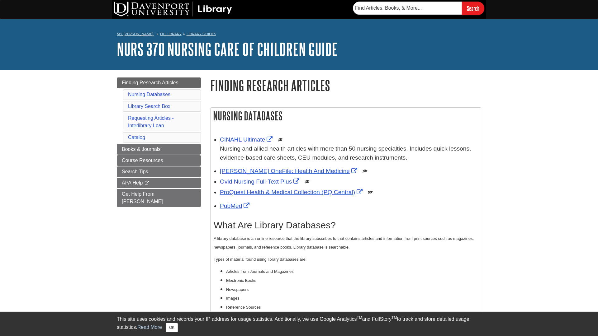  What do you see at coordinates (135, 172) in the screenshot?
I see `span: Search Tips` at bounding box center [135, 172].